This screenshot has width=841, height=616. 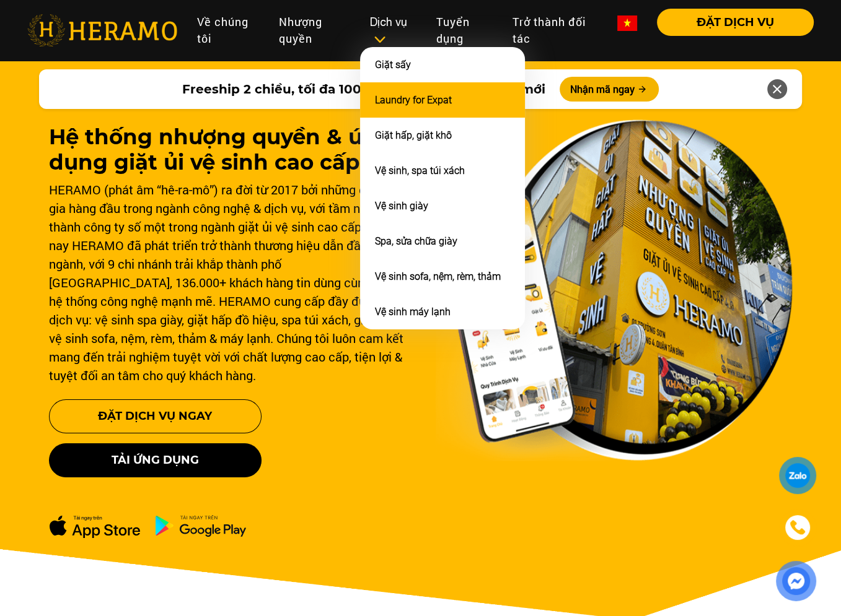 I want to click on img: subToggleIcon, so click(x=379, y=40).